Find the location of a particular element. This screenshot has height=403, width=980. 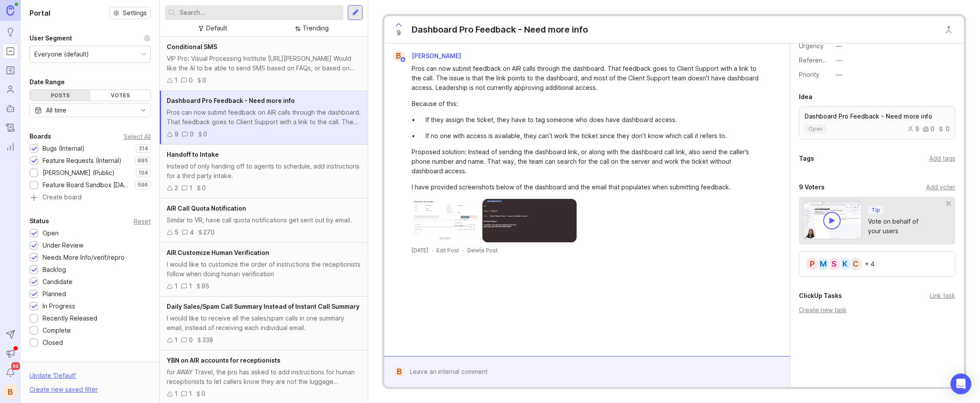

div: Complete is located at coordinates (56, 331).